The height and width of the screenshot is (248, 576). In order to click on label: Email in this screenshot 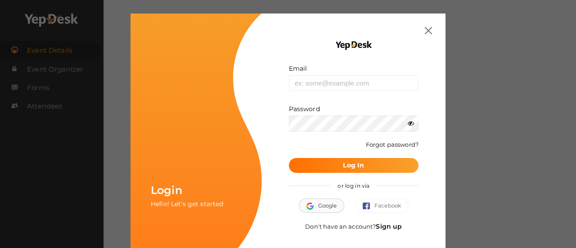, I will do `click(298, 68)`.